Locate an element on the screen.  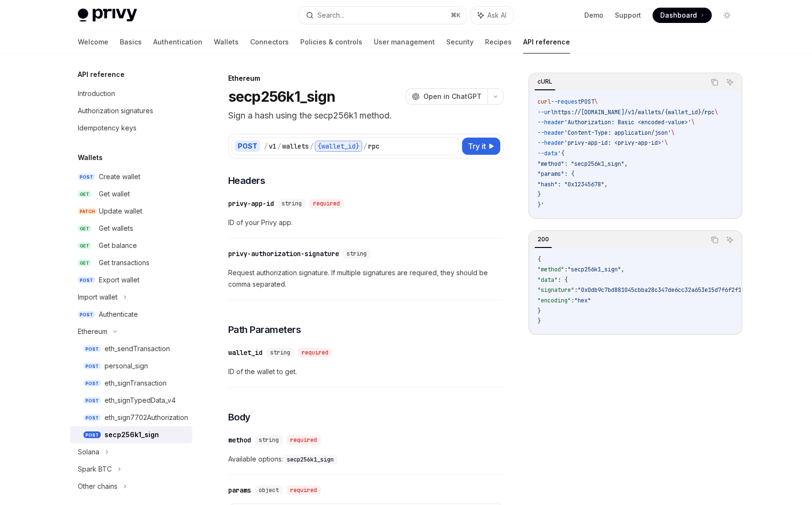
span: "method" is located at coordinates (551, 269).